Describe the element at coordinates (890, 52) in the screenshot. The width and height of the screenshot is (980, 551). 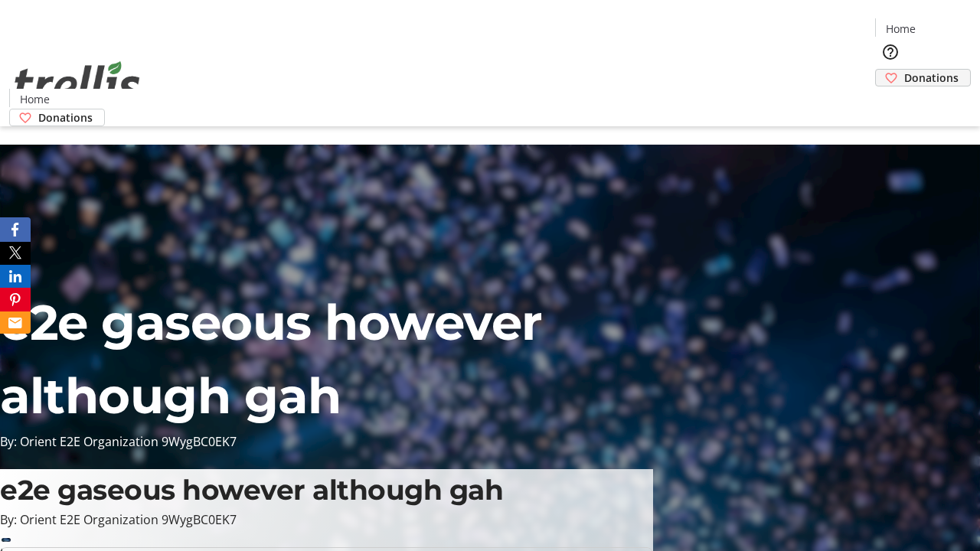
I see `button: Help` at that location.